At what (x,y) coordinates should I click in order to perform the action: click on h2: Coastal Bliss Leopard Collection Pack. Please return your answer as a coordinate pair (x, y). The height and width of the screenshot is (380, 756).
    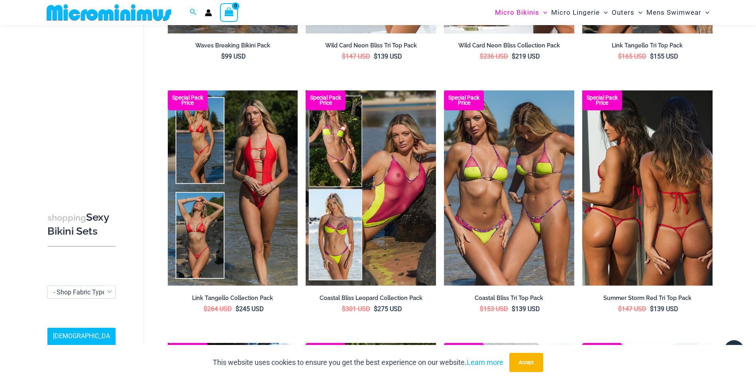
    Looking at the image, I should click on (370, 298).